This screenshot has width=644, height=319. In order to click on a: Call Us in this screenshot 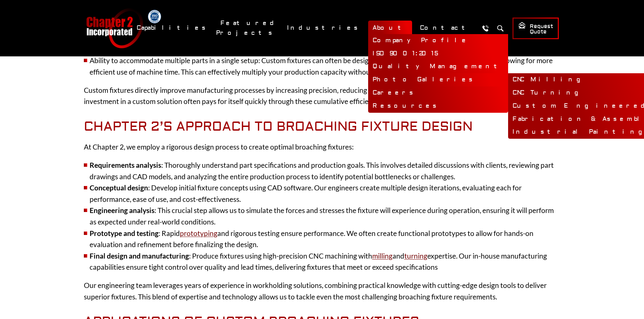, I will do `click(485, 28)`.